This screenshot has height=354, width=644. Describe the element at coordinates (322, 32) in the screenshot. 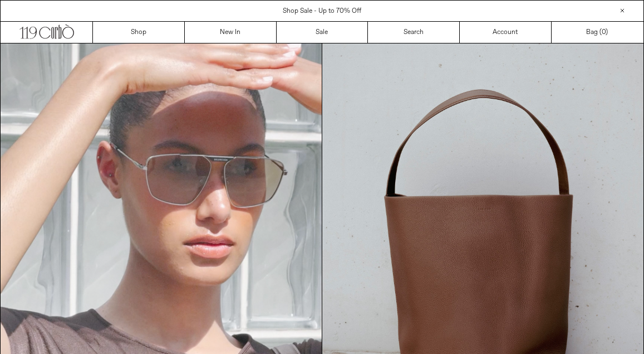

I see `a: Sale` at that location.